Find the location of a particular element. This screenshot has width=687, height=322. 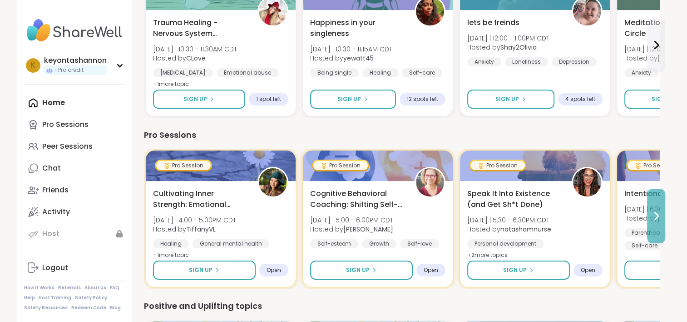

a: Peer Sessions is located at coordinates (74, 146).